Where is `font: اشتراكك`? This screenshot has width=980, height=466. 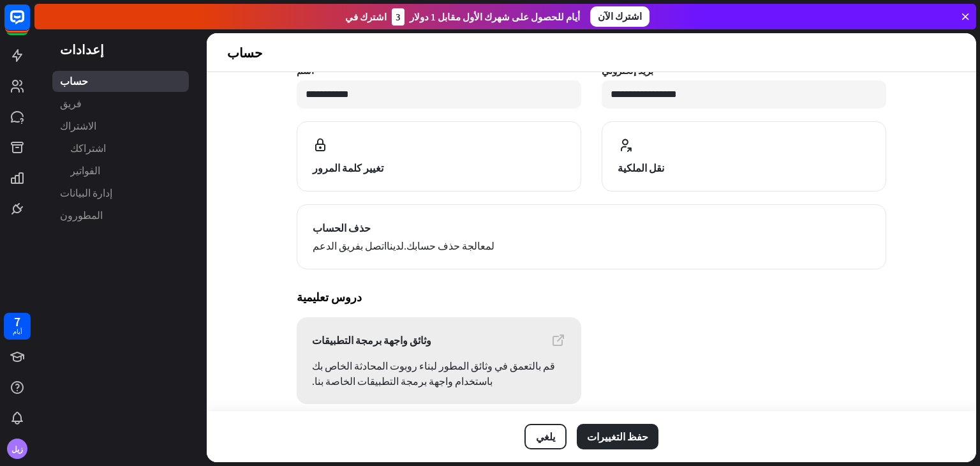
font: اشتراكك is located at coordinates (88, 148).